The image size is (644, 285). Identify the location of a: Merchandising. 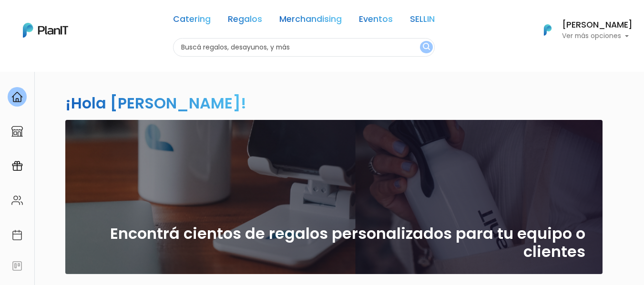
(310, 21).